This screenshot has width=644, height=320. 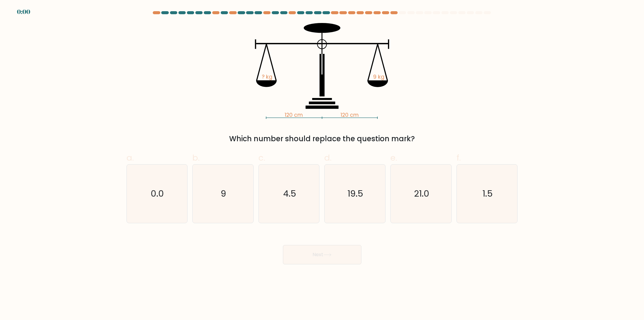 What do you see at coordinates (322, 139) in the screenshot?
I see `div: Which number should replace the question mark?` at bounding box center [322, 139].